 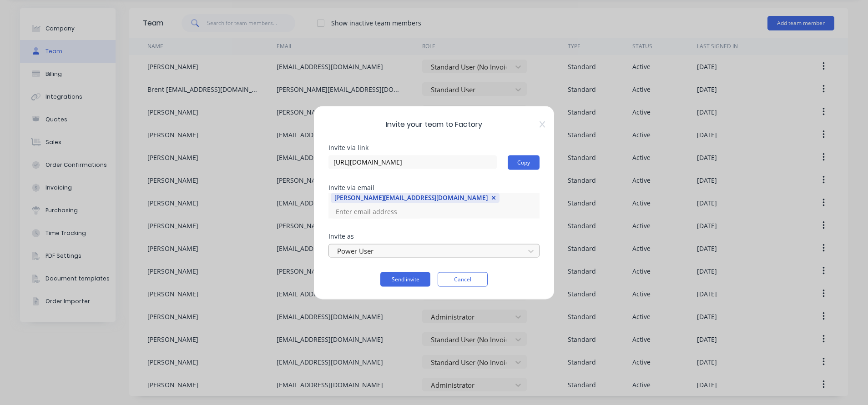 What do you see at coordinates (376, 211) in the screenshot?
I see `input: Enter email address` at bounding box center [376, 211].